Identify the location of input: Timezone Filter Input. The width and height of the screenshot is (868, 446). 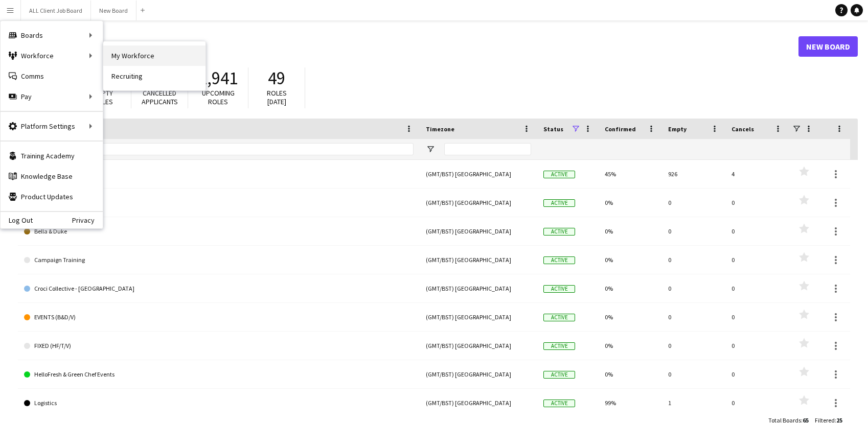
(488, 149).